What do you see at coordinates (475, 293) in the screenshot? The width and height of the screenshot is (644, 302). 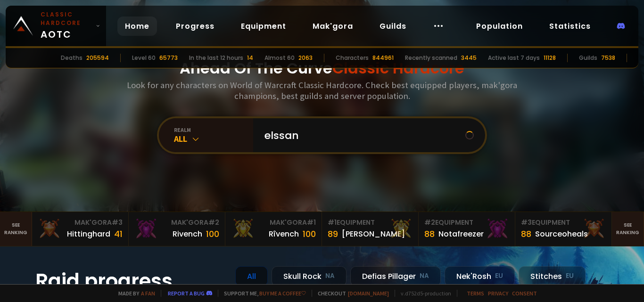 I see `a: Terms` at bounding box center [475, 293].